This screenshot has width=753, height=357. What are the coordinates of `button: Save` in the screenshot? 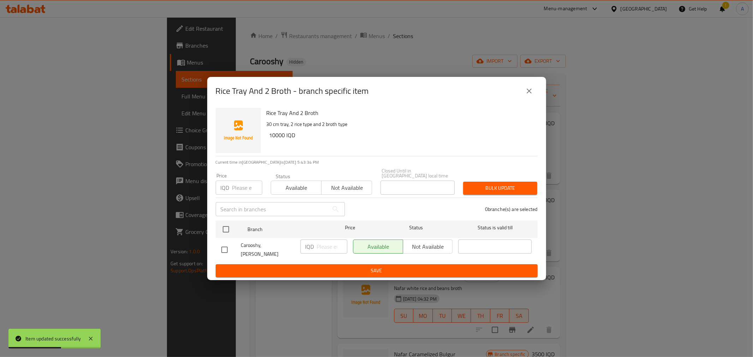 It's located at (377, 271).